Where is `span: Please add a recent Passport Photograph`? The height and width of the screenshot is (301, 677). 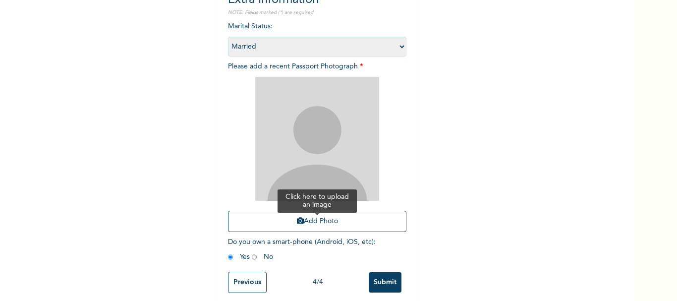
span: Please add a recent Passport Photograph is located at coordinates (317, 150).